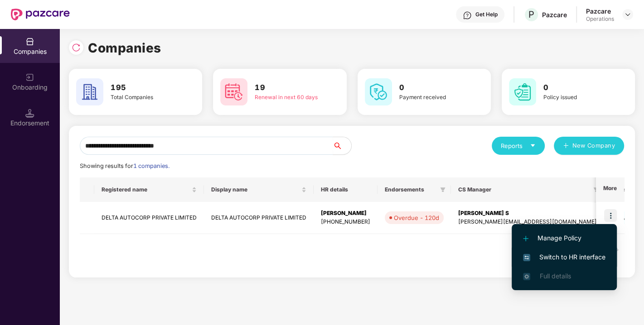  I want to click on span: Full details, so click(555, 276).